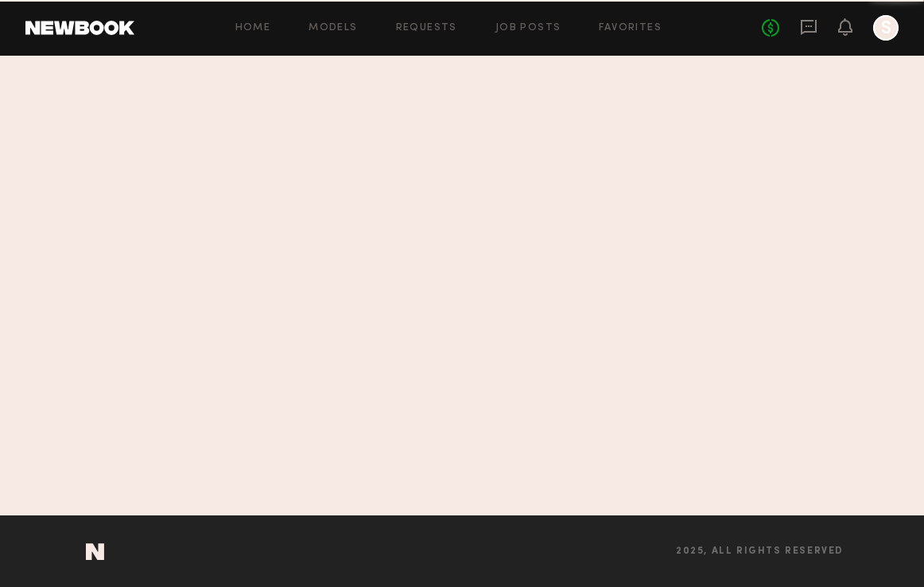 This screenshot has width=924, height=587. What do you see at coordinates (426, 28) in the screenshot?
I see `a: Requests` at bounding box center [426, 28].